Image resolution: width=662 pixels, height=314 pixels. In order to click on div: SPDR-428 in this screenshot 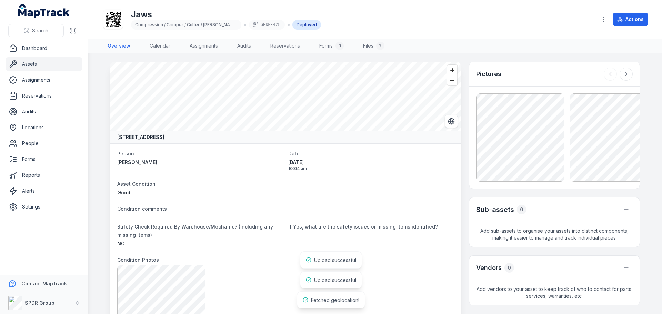, I will do `click(267, 25)`.